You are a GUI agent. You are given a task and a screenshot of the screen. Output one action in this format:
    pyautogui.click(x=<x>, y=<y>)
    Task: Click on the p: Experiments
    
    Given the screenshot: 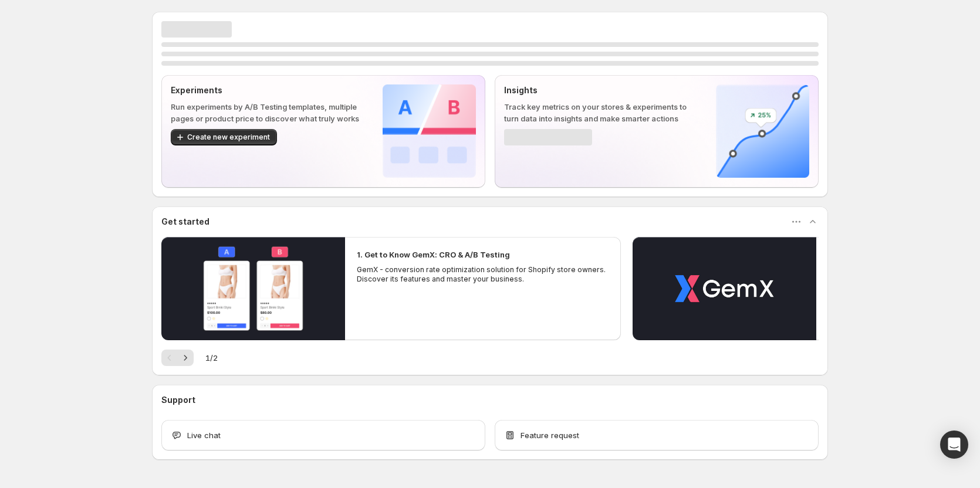 What is the action you would take?
    pyautogui.click(x=267, y=90)
    